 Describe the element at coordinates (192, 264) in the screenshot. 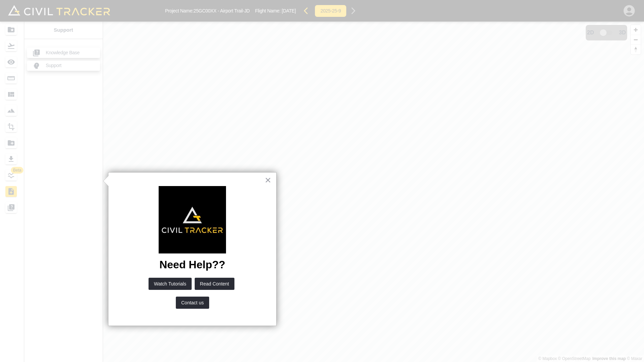

I see `p: Need Help??` at that location.